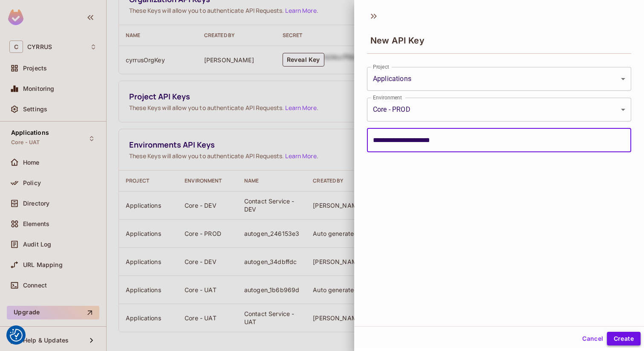 This screenshot has width=644, height=351. Describe the element at coordinates (16, 335) in the screenshot. I see `button: Consent Preferences` at that location.